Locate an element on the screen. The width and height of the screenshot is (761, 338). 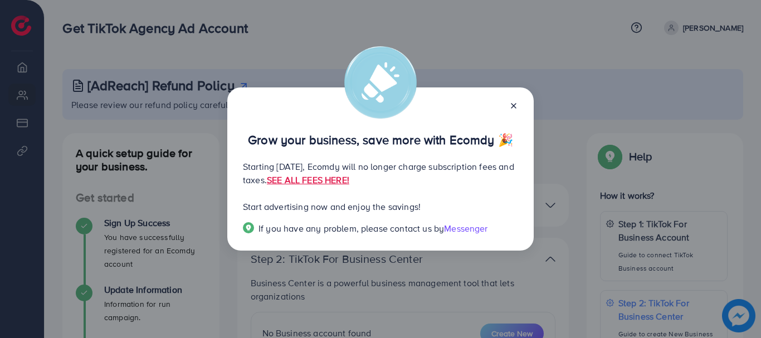
img: Popup guide is located at coordinates (248, 228).